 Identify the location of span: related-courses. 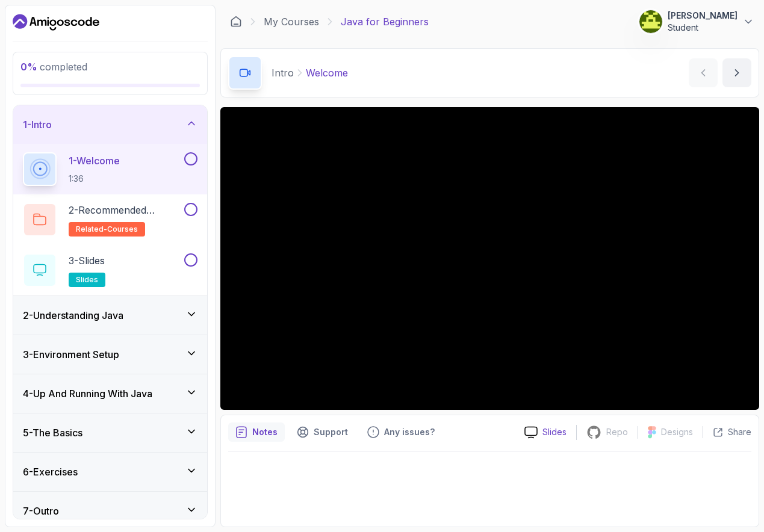
(107, 229).